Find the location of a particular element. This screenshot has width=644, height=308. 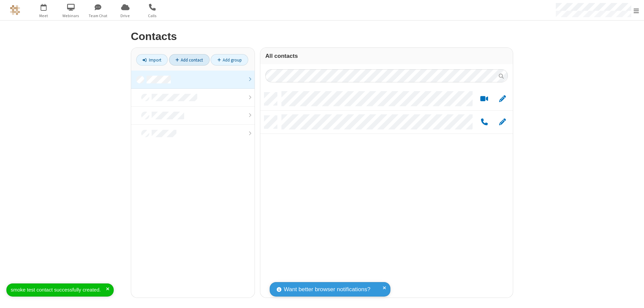

a: Add contact is located at coordinates (189, 59).